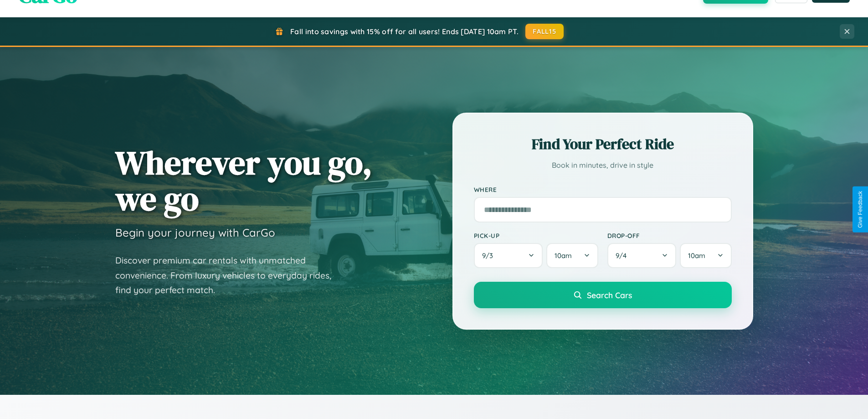  Describe the element at coordinates (603, 189) in the screenshot. I see `label: Where` at that location.